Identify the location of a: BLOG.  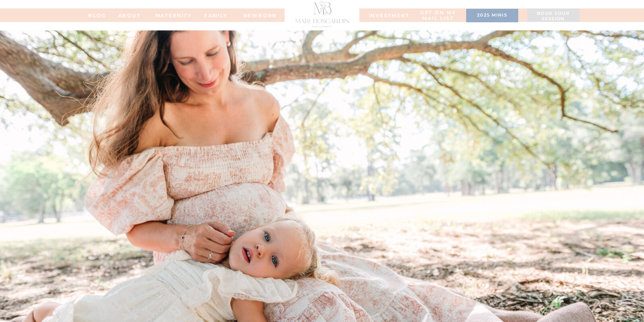
(98, 15).